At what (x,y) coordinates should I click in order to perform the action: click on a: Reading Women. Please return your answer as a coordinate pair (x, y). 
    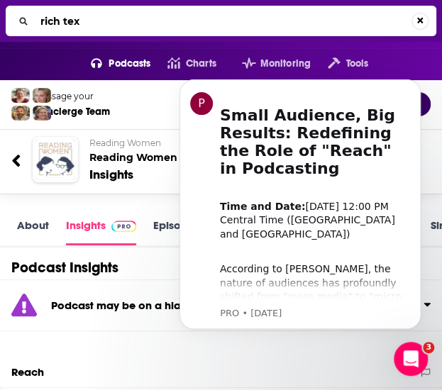
    Looking at the image, I should click on (55, 160).